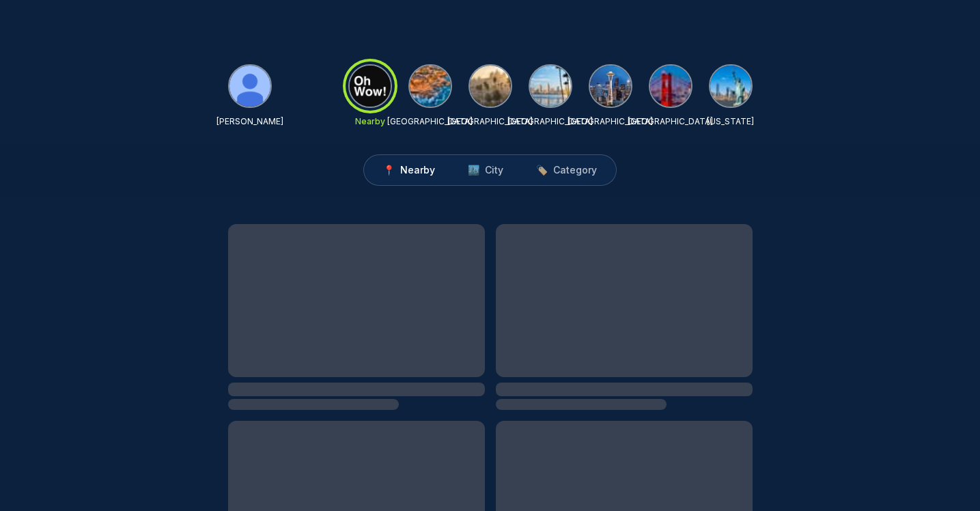 This screenshot has height=511, width=980. Describe the element at coordinates (731, 86) in the screenshot. I see `img: New York` at that location.